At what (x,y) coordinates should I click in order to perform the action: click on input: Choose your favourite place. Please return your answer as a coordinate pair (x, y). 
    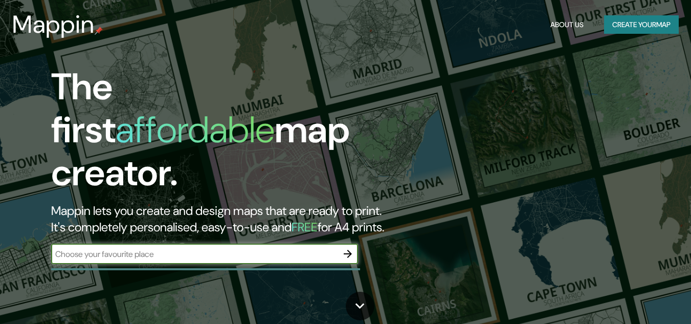
    Looking at the image, I should click on (194, 254).